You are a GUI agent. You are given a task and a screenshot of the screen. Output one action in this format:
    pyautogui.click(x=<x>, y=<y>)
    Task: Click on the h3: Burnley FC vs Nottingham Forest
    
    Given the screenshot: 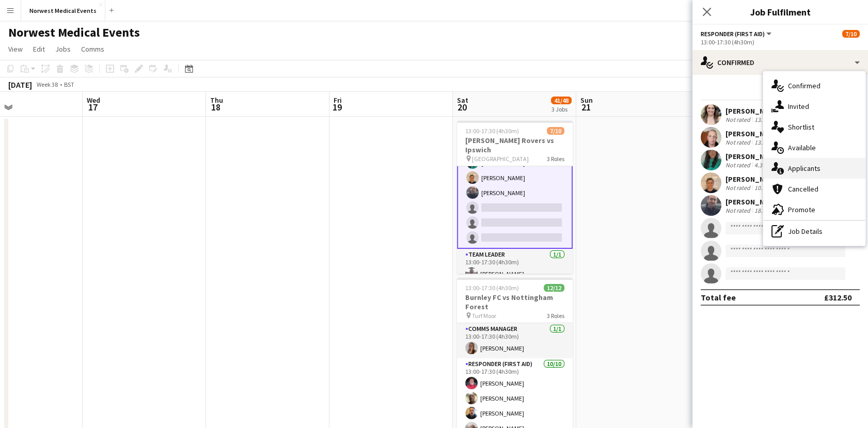 What is the action you would take?
    pyautogui.click(x=514, y=302)
    